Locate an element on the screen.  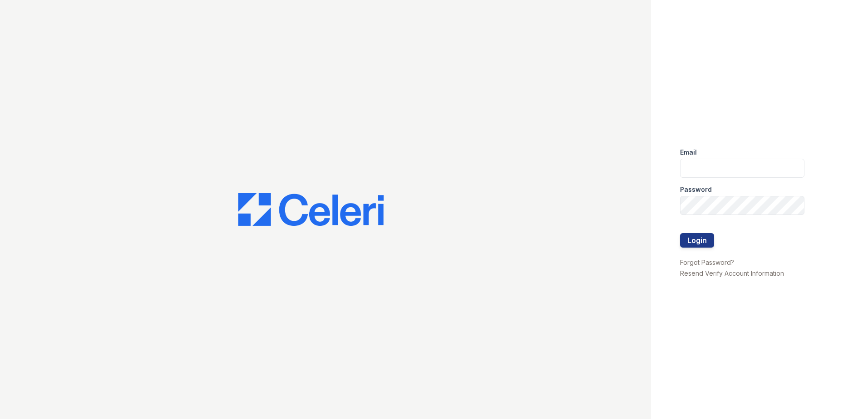
button: Login is located at coordinates (696, 240).